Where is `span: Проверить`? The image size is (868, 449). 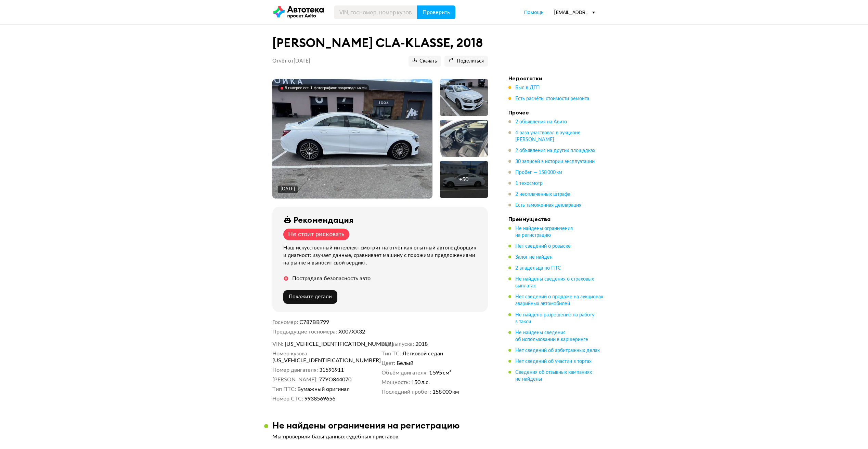 span: Проверить is located at coordinates (436, 12).